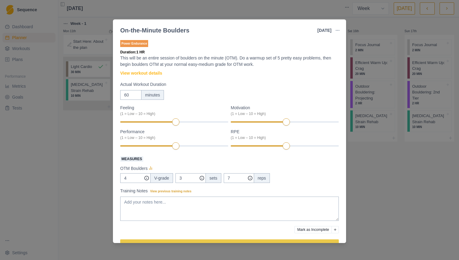  What do you see at coordinates (283, 134) in the screenshot?
I see `label: RPE` at bounding box center [283, 134].